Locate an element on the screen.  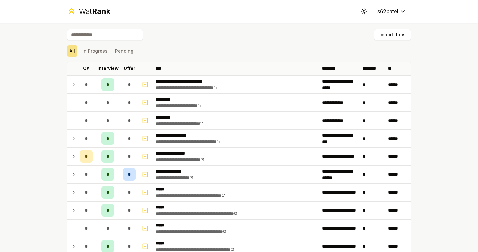
span: Rank is located at coordinates (101, 11).